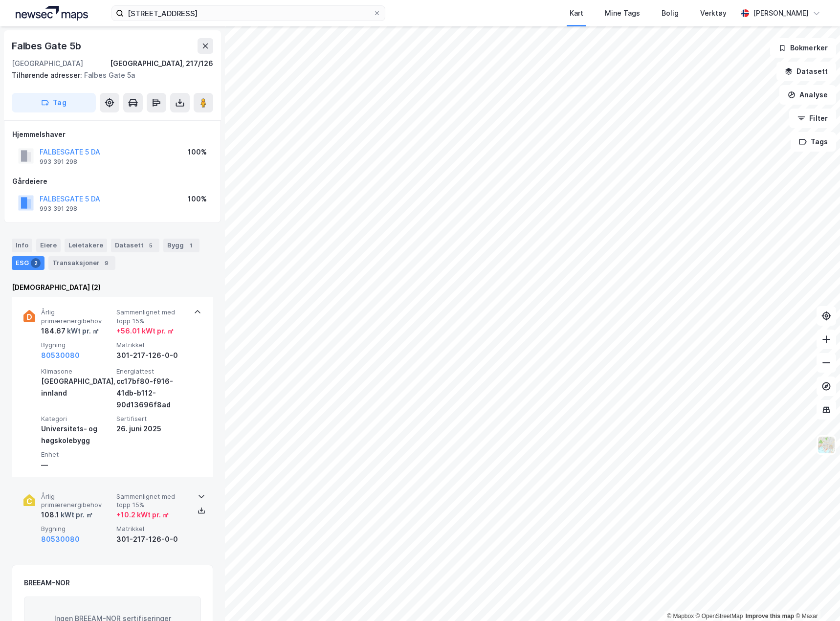 The image size is (840, 621). What do you see at coordinates (191, 245) in the screenshot?
I see `div: 1` at bounding box center [191, 245].